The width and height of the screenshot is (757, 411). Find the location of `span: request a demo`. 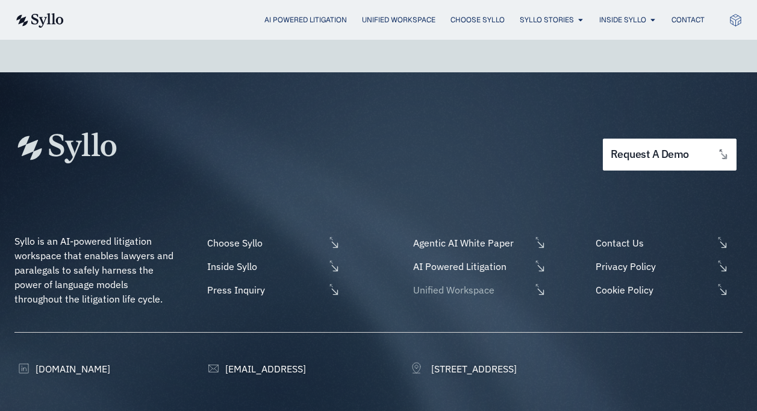

span: request a demo is located at coordinates (650, 154).